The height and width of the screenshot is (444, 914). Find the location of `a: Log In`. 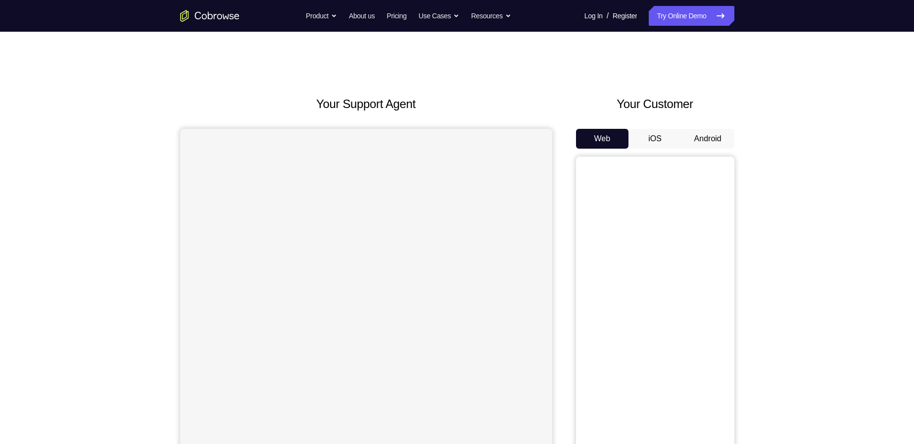

a: Log In is located at coordinates (593, 16).